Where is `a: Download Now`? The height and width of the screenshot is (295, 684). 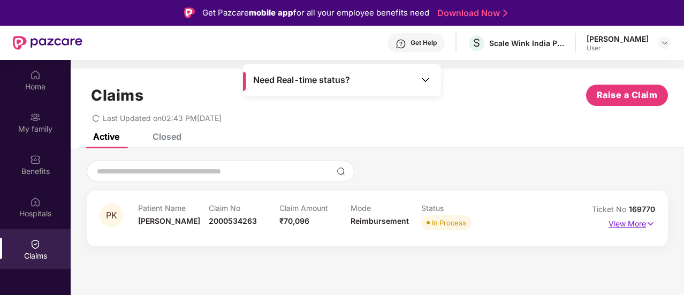
a: Download Now is located at coordinates (471, 13).